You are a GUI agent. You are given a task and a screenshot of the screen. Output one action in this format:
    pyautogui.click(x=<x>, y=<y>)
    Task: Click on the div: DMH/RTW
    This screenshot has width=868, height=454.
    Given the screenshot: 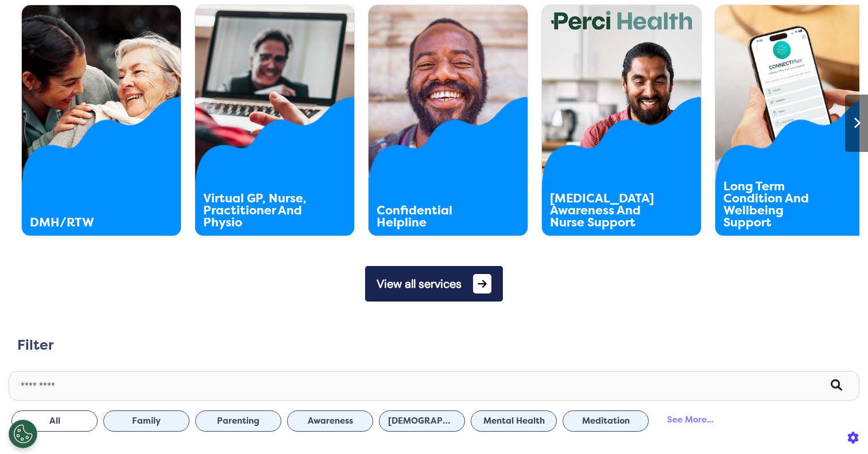 What is the action you would take?
    pyautogui.click(x=85, y=223)
    